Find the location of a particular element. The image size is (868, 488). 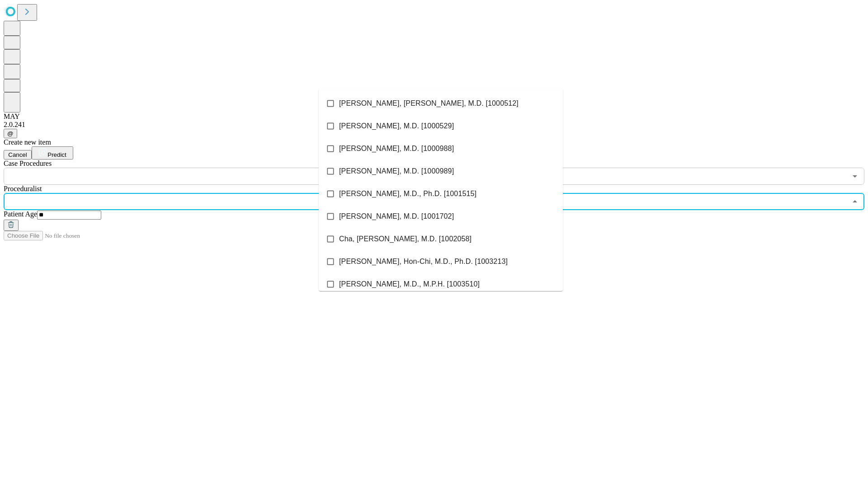

span: Create new item is located at coordinates (27, 142).